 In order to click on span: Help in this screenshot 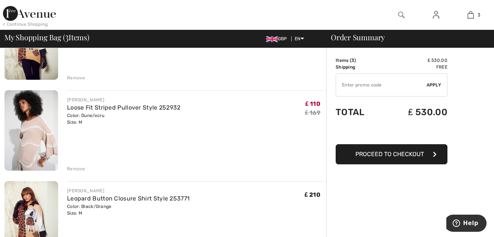, I will do `click(24, 9)`.